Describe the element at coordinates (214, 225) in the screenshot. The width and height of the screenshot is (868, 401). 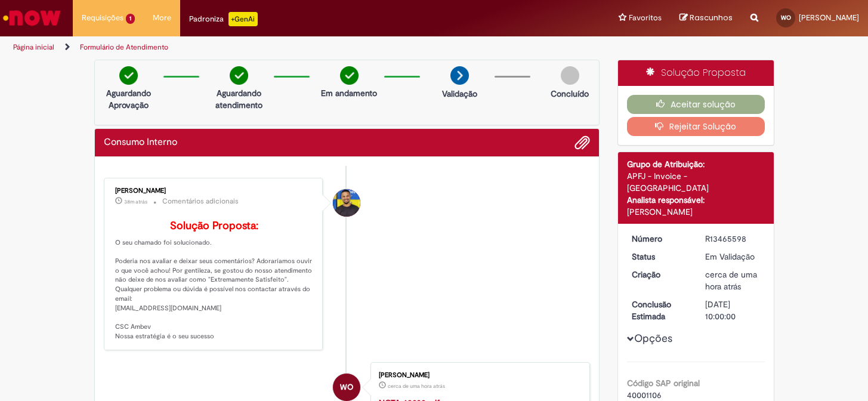
I see `b: Solução Proposta:` at that location.